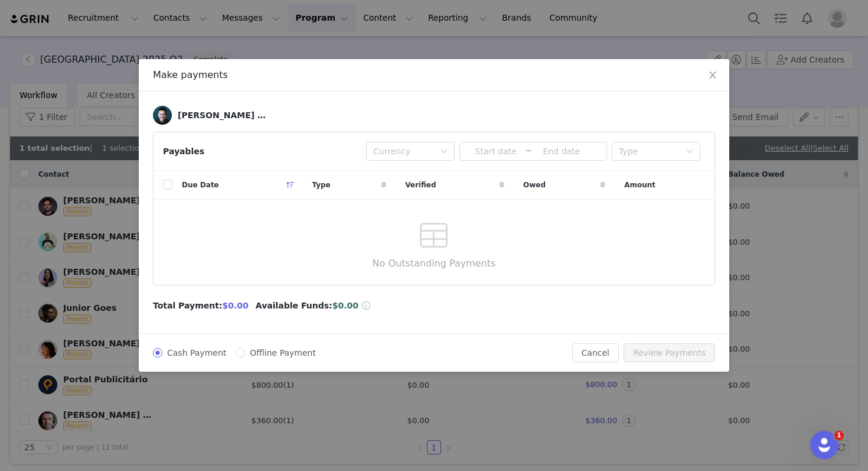  What do you see at coordinates (197, 353) in the screenshot?
I see `span: Cash Payment` at bounding box center [197, 353].